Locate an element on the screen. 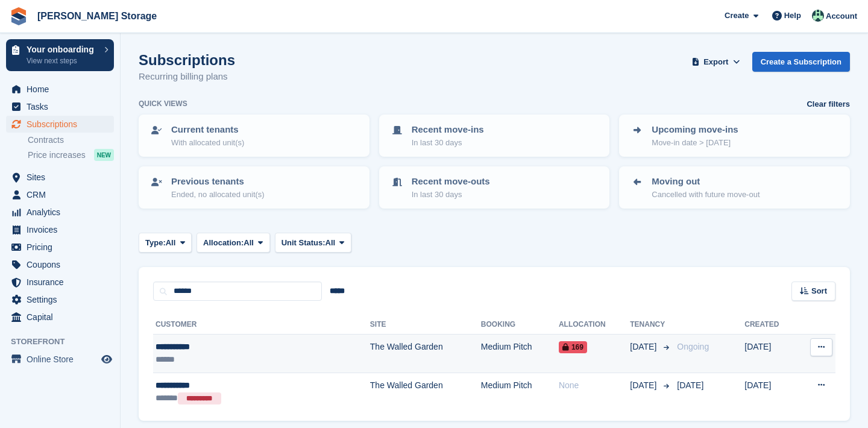  th: Booking is located at coordinates (520, 325).